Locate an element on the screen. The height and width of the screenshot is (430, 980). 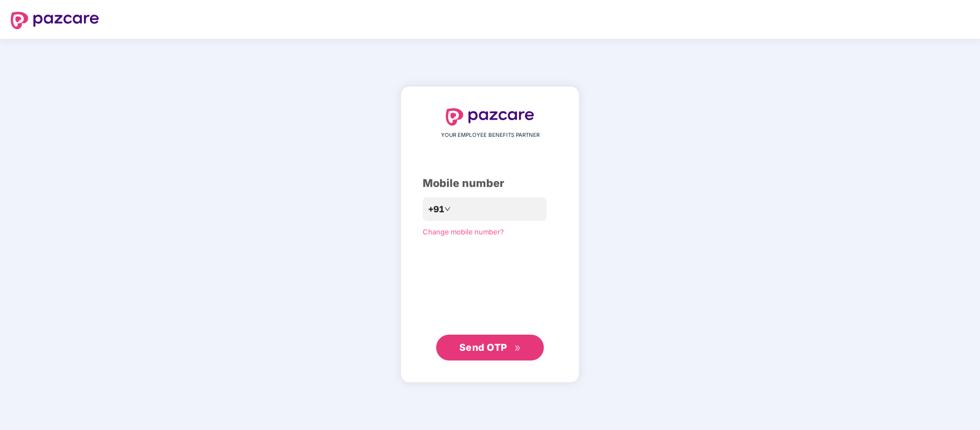
a: Change mobile number? is located at coordinates (463, 232).